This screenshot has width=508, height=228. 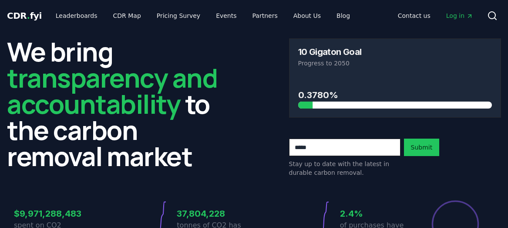 I want to click on h3: 0.3780%, so click(x=396, y=95).